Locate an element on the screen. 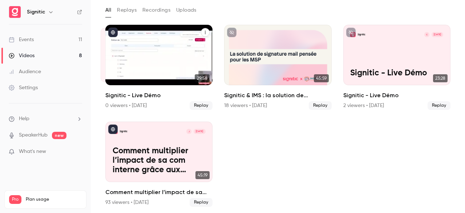 This screenshot has height=213, width=465. button: Uploads is located at coordinates (186, 10).